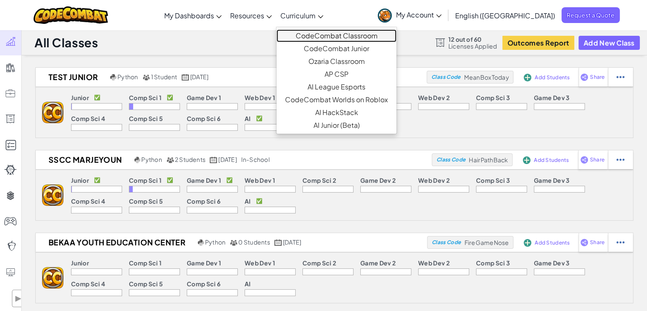 Image resolution: width=647 pixels, height=311 pixels. What do you see at coordinates (254, 242) in the screenshot?
I see `span: 0 Students` at bounding box center [254, 242].